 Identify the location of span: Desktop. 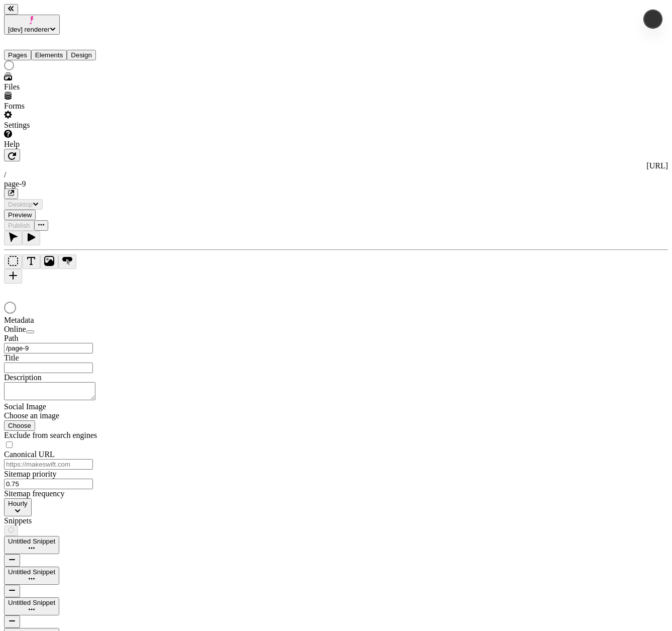
(20, 204).